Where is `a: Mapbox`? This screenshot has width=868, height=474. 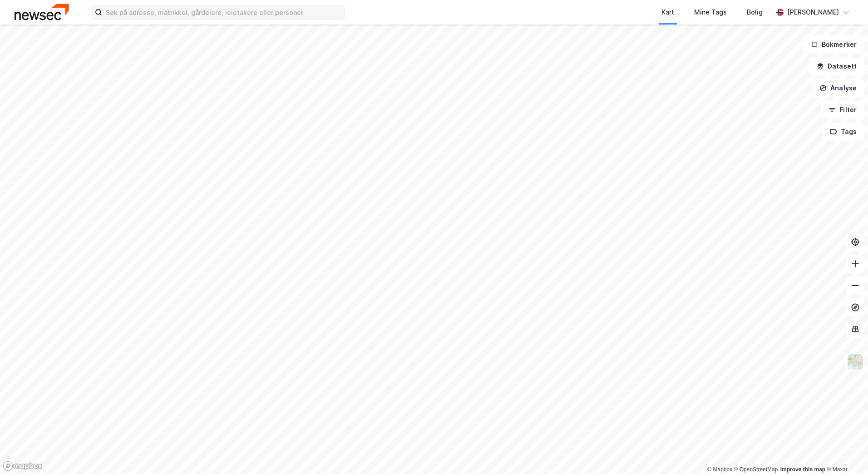
a: Mapbox is located at coordinates (719, 470).